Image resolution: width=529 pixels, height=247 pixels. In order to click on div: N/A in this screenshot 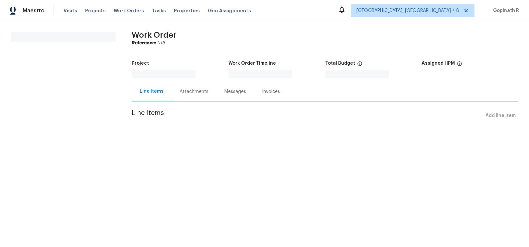, I will do `click(325, 43)`.